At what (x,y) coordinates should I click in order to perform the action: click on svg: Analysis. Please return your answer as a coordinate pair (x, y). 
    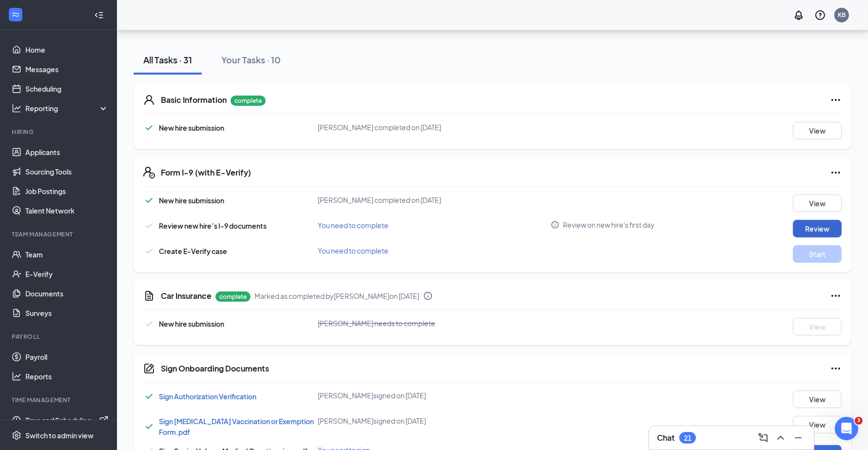
    Looking at the image, I should click on (17, 108).